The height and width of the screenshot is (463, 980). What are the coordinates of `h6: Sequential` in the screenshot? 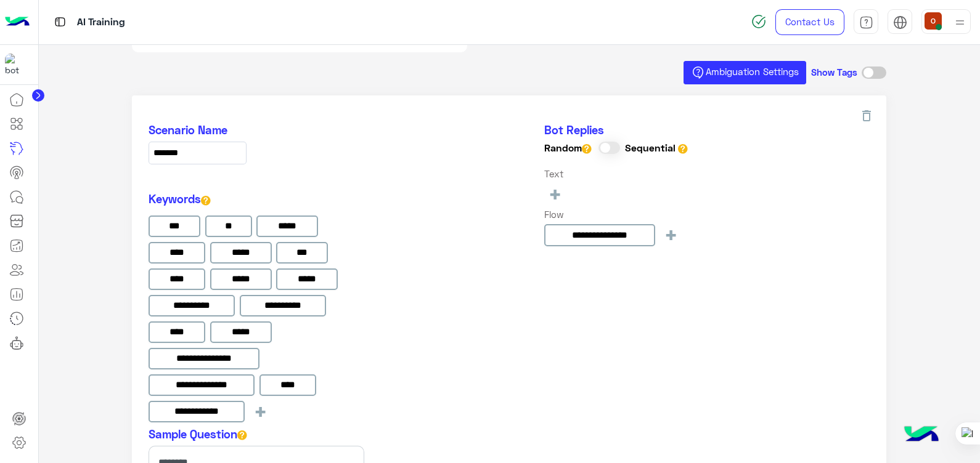 It's located at (657, 148).